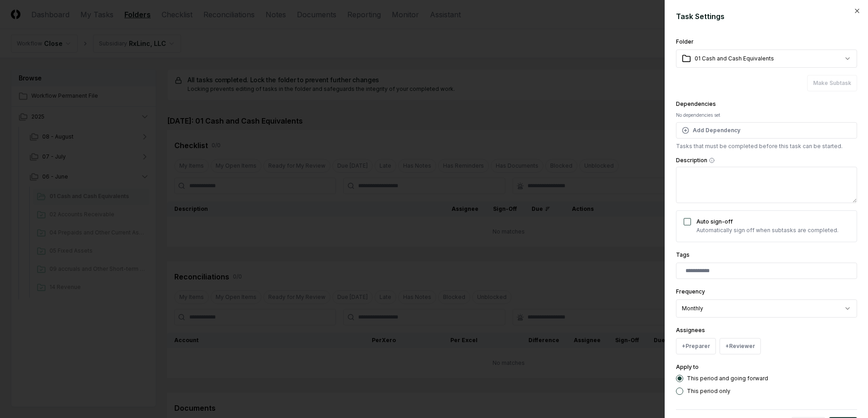  Describe the element at coordinates (683, 254) in the screenshot. I see `label: Tags` at that location.